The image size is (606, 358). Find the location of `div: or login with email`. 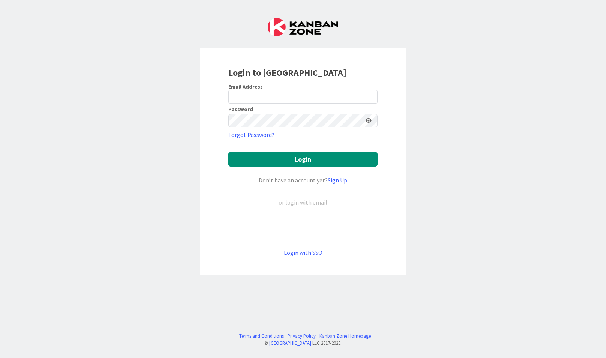

div: or login with email is located at coordinates (303, 202).